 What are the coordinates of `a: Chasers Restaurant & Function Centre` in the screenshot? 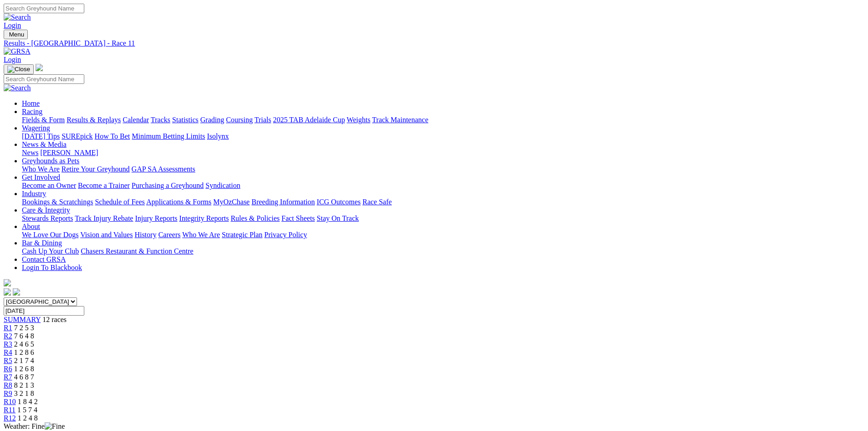 It's located at (137, 250).